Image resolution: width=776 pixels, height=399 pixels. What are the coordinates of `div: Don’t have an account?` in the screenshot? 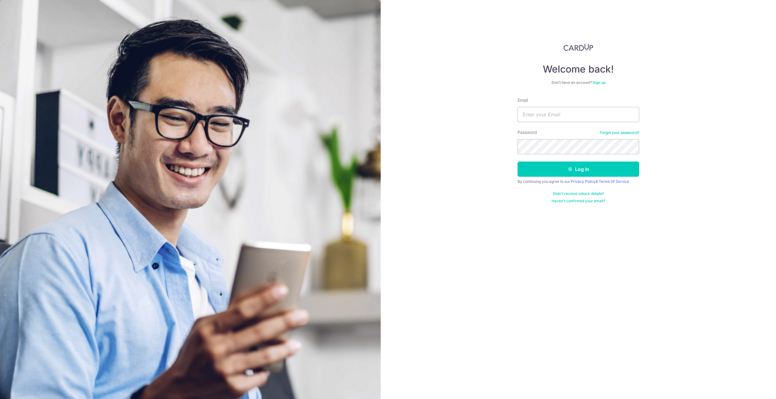 It's located at (578, 83).